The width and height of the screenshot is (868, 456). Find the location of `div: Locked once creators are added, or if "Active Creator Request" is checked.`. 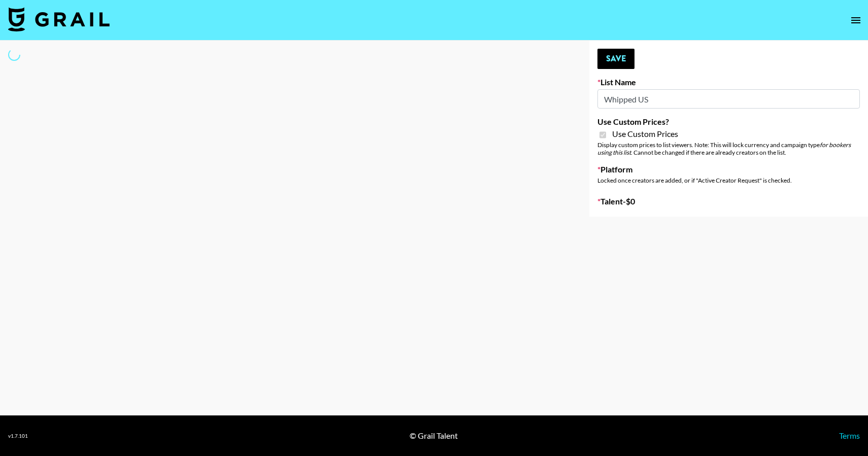

div: Locked once creators are added, or if "Active Creator Request" is checked. is located at coordinates (728, 180).